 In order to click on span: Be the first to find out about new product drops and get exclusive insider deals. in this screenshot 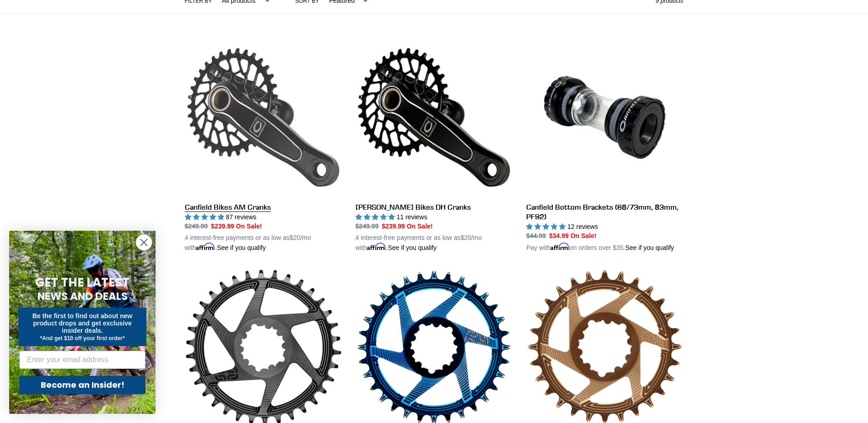, I will do `click(83, 324)`.